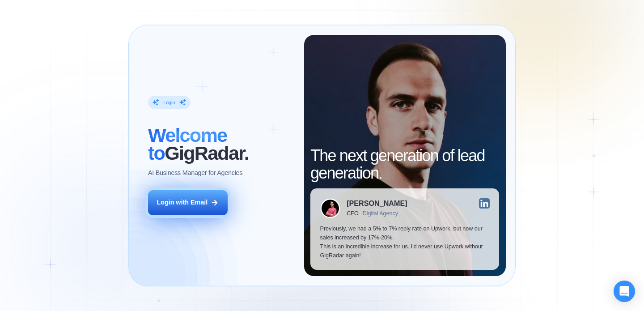  What do you see at coordinates (625, 291) in the screenshot?
I see `div: Open Intercom Messenger` at bounding box center [625, 291].